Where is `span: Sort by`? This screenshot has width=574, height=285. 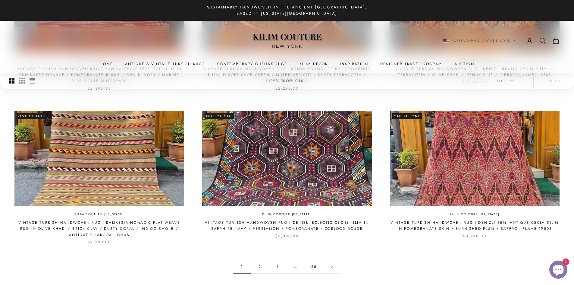
span: Sort by is located at coordinates (508, 81).